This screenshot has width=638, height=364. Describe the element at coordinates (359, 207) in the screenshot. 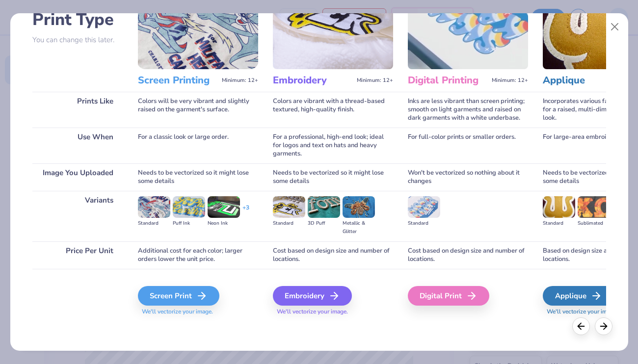

I see `img: Metallic & Glitter` at that location.